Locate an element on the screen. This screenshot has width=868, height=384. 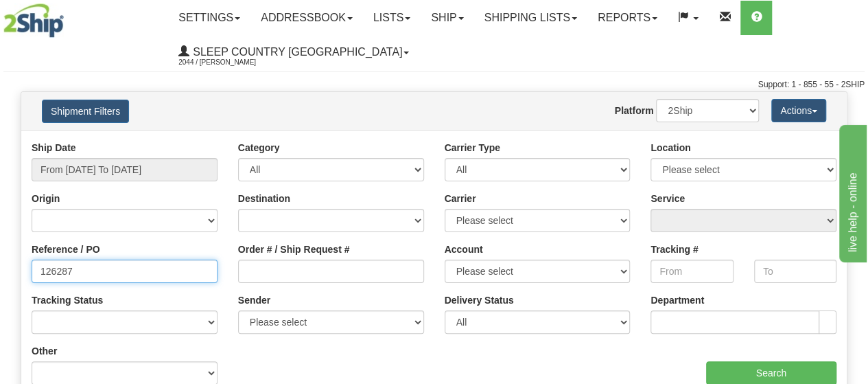
label: Platform is located at coordinates (634, 111).